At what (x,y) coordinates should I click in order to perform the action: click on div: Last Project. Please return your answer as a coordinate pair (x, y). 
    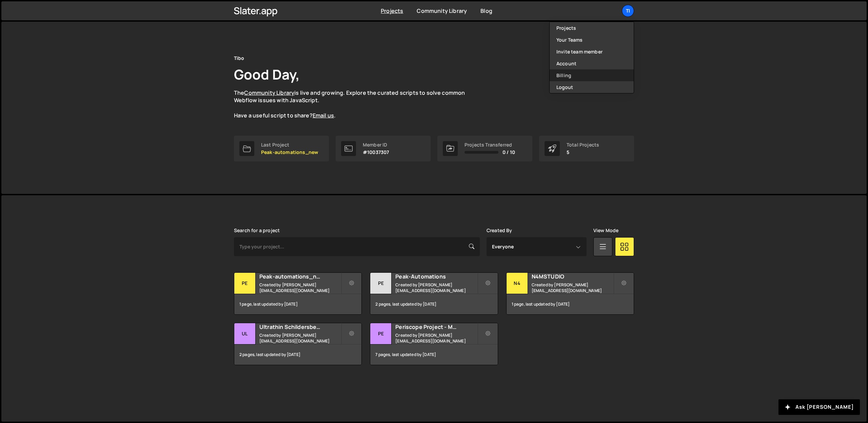
    Looking at the image, I should click on (289, 145).